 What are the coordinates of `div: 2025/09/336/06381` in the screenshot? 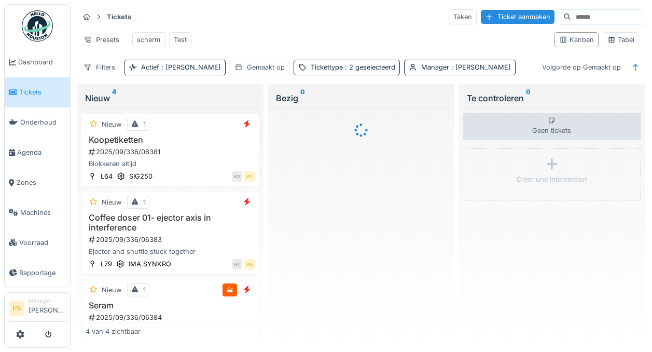 It's located at (171, 152).